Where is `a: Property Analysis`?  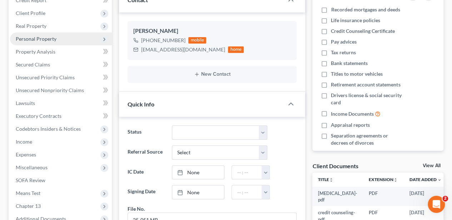
a: Property Analysis is located at coordinates (61, 52).